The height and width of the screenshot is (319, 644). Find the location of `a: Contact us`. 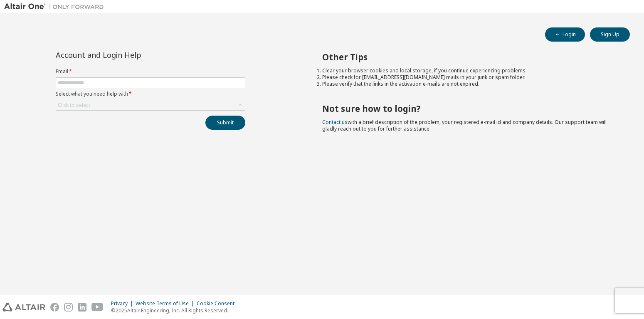

a: Contact us is located at coordinates (335, 122).